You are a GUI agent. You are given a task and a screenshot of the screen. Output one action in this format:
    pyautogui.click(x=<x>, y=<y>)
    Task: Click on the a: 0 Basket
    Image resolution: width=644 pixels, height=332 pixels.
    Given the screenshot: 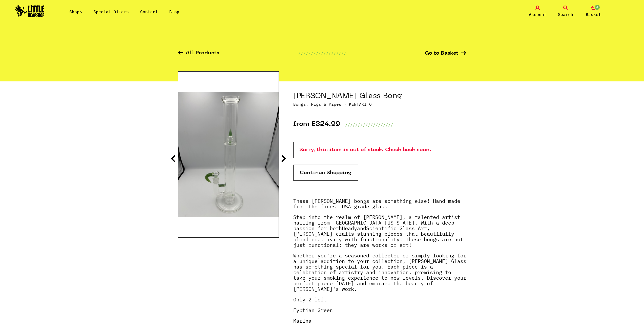 What is the action you would take?
    pyautogui.click(x=593, y=12)
    